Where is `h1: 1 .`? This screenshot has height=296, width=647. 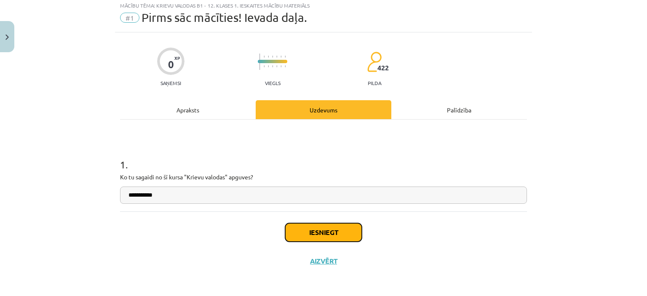 h1: 1 . is located at coordinates (324, 157).